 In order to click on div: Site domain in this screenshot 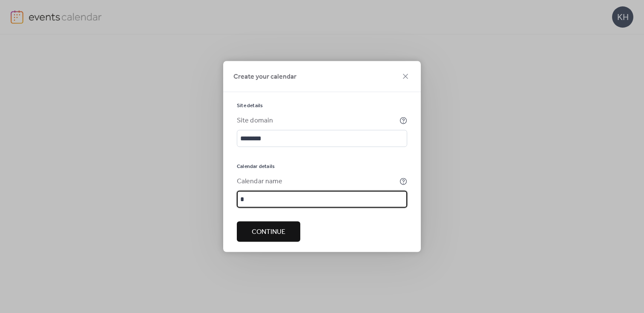, I will do `click(317, 121)`.